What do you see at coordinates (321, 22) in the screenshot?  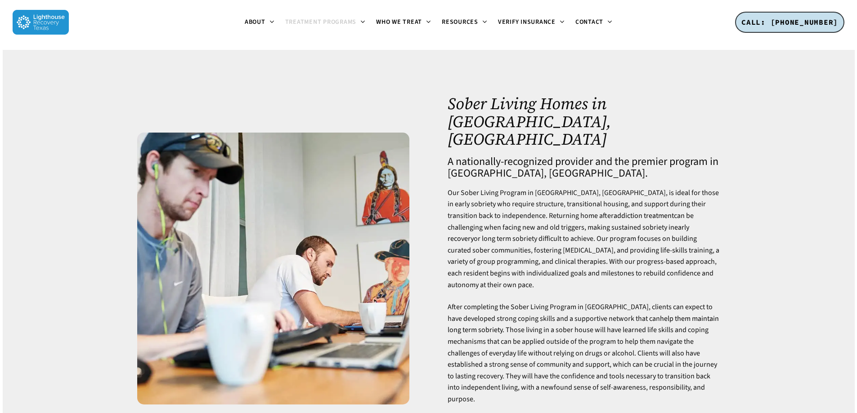 I see `span: Treatment Programs` at bounding box center [321, 22].